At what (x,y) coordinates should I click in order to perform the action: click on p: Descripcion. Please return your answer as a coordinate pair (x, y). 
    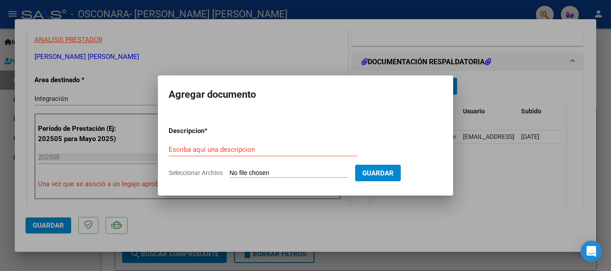
    Looking at the image, I should click on (210, 131).